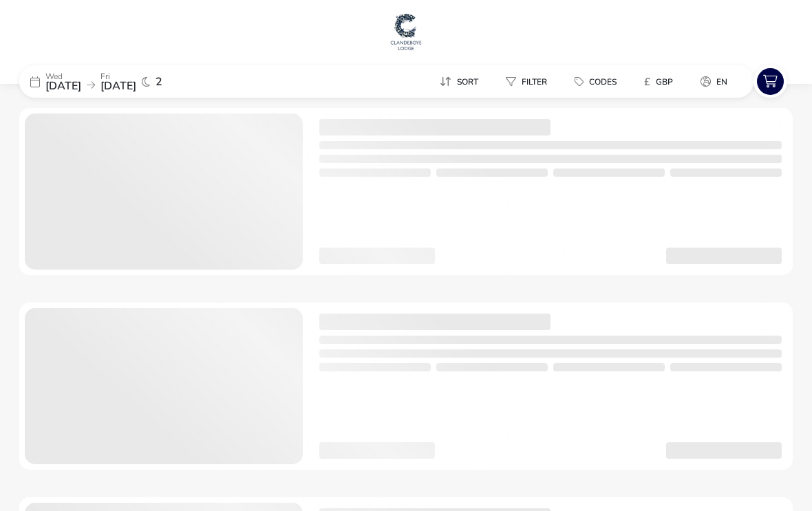 This screenshot has width=812, height=511. What do you see at coordinates (64, 77) in the screenshot?
I see `p: Wed` at bounding box center [64, 77].